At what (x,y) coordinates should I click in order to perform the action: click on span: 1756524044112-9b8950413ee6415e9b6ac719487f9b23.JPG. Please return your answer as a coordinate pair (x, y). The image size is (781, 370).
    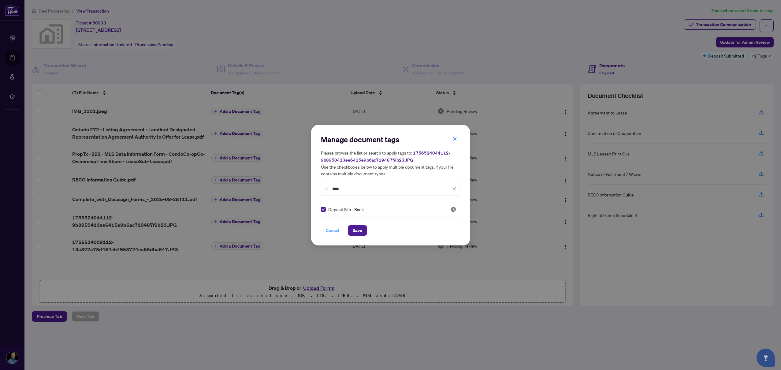
    Looking at the image, I should click on (385, 156).